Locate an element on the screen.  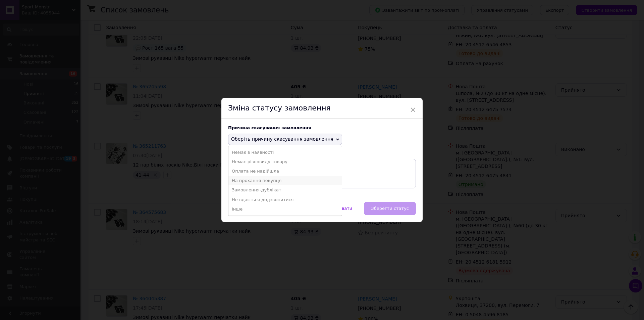
li: Немає різновиду товару is located at coordinates (285, 161).